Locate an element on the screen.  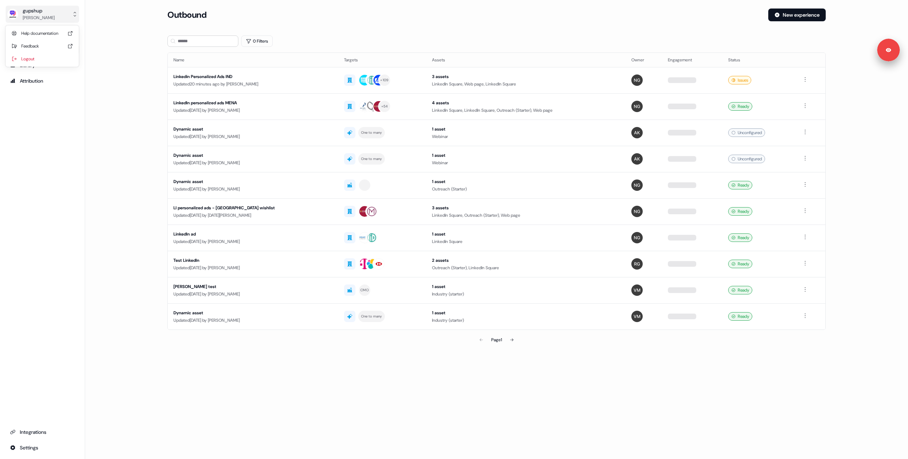
div: Feedback is located at coordinates (42, 46).